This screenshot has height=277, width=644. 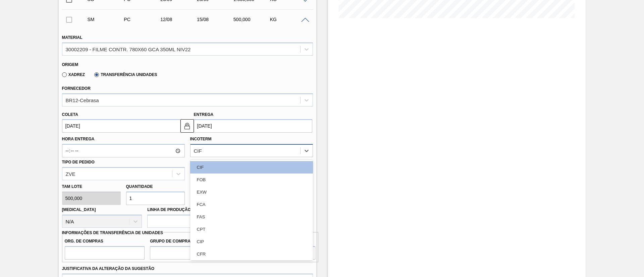 What do you see at coordinates (123, 139) in the screenshot?
I see `label: Hora Entrega` at bounding box center [123, 139].